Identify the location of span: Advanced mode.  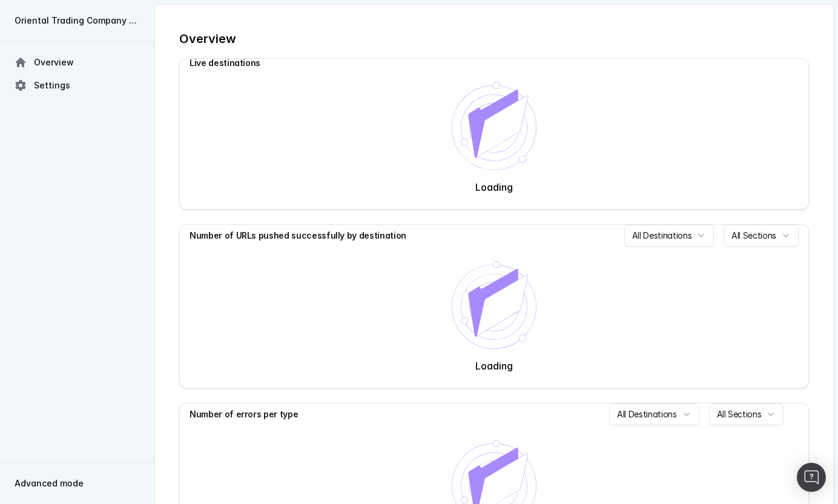
(49, 483).